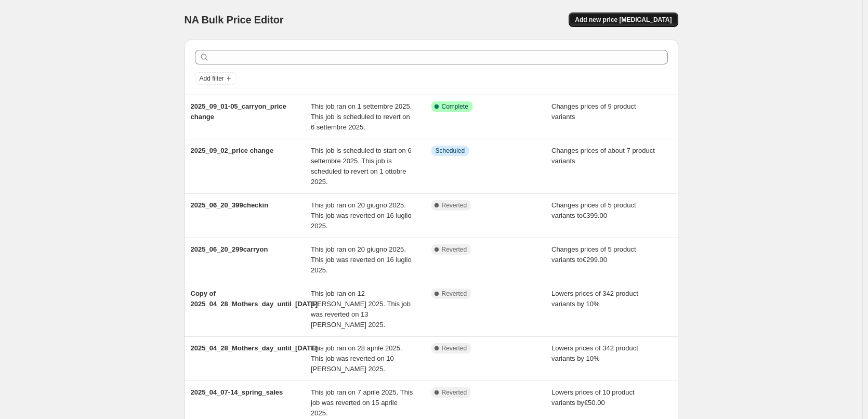 This screenshot has height=419, width=868. I want to click on span: Add filter, so click(211, 79).